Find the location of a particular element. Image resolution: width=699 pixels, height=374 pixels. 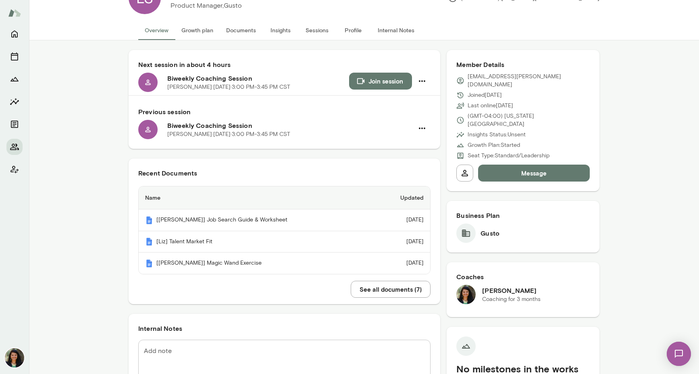

button: See all documents (7) is located at coordinates (391, 289).